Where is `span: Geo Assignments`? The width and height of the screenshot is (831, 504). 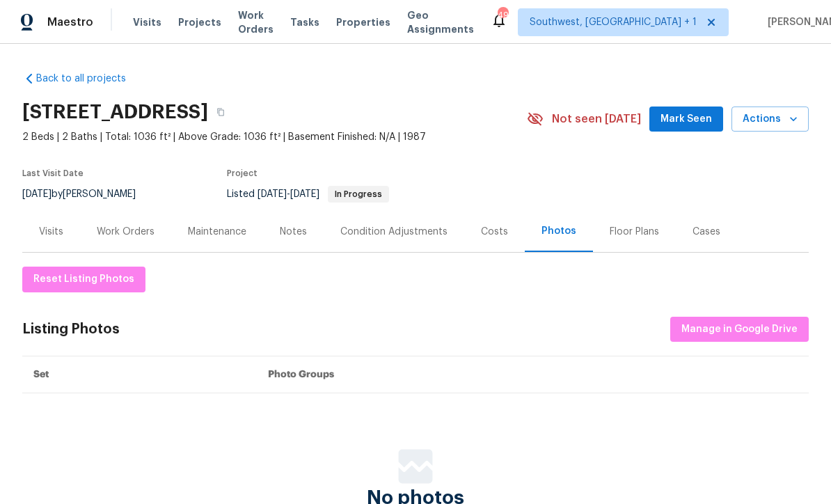 span: Geo Assignments is located at coordinates (441, 22).